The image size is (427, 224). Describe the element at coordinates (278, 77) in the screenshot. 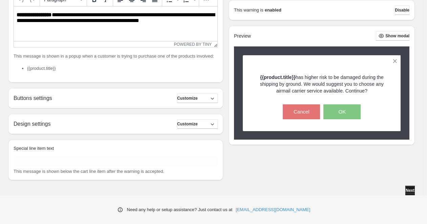

I see `strong: {{product.title}}` at that location.